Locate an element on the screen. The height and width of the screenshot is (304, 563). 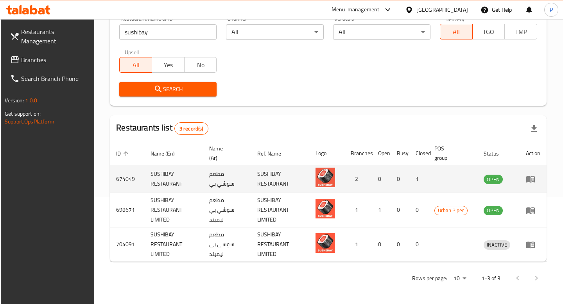
th: Open is located at coordinates (381, 153).